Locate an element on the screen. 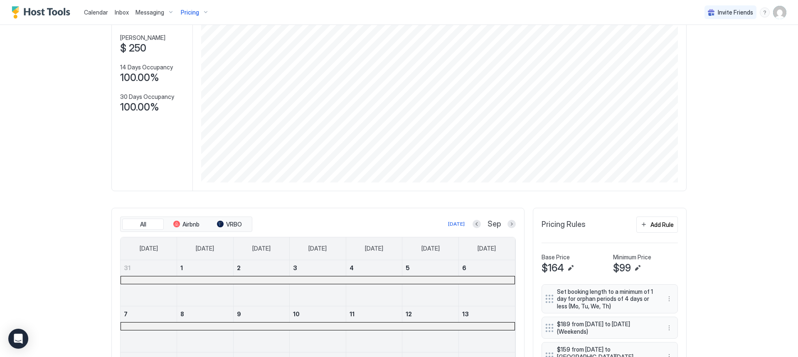 The height and width of the screenshot is (357, 798). span: 9 is located at coordinates (239, 314).